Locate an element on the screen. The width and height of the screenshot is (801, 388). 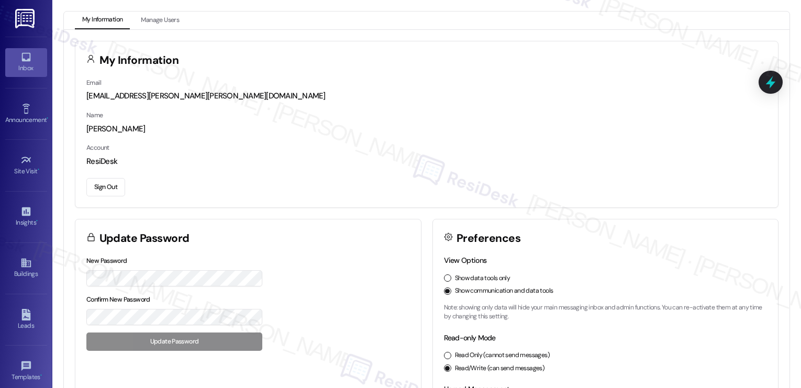
label: Read/Write (can send messages) is located at coordinates (500, 369).